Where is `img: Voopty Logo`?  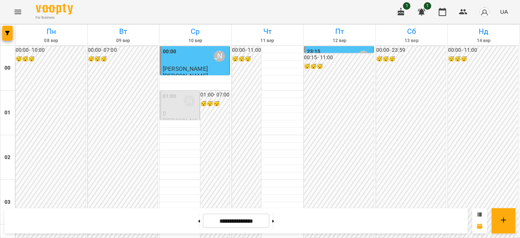
img: Voopty Logo is located at coordinates (54, 9).